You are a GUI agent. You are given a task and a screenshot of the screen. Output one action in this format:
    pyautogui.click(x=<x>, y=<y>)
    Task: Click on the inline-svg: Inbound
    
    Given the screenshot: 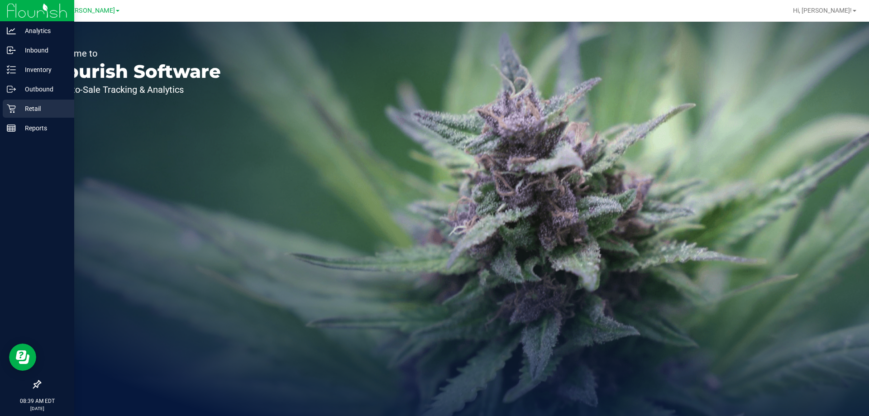 What is the action you would take?
    pyautogui.click(x=11, y=50)
    